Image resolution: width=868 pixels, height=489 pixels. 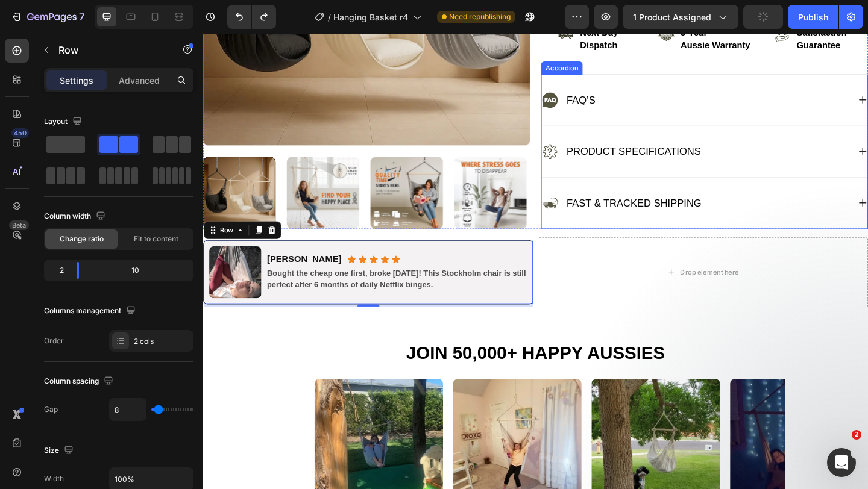 What do you see at coordinates (54, 479) in the screenshot?
I see `div: Width` at bounding box center [54, 479].